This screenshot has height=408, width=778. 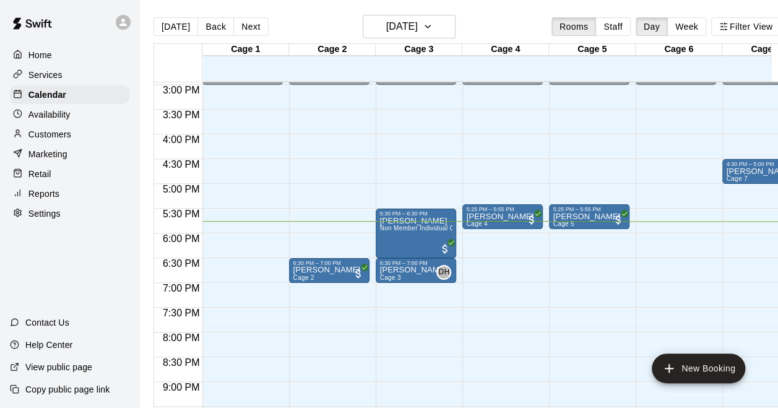 I want to click on span: 6:00 PM, so click(x=181, y=238).